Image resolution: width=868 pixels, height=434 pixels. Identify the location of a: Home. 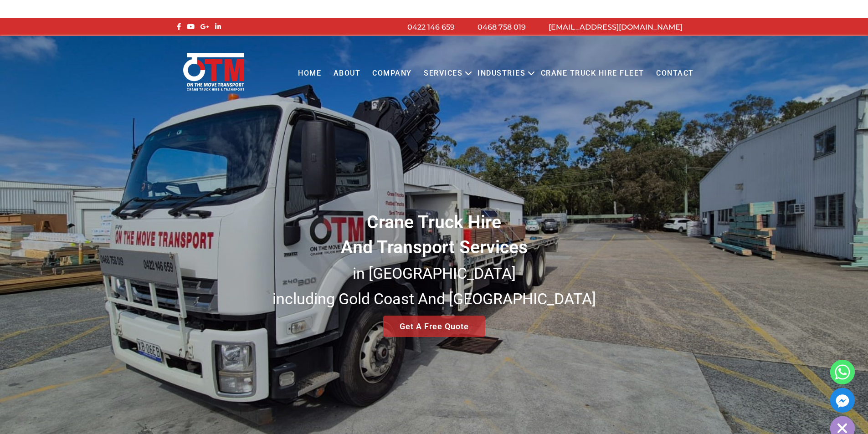
(310, 73).